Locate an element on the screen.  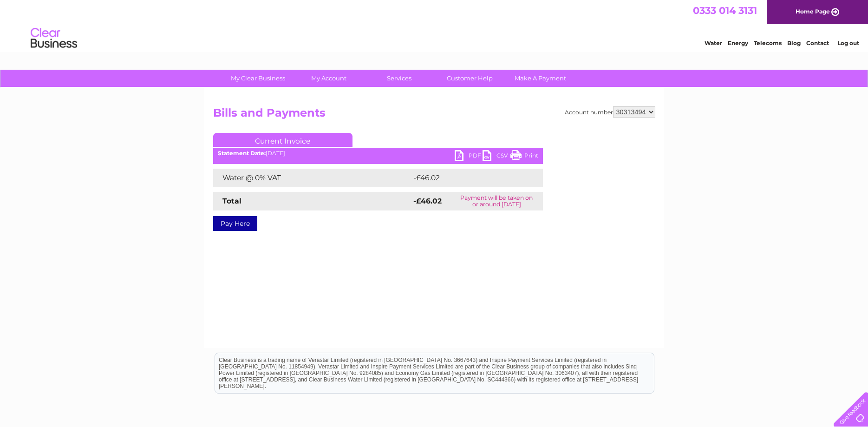
a: PDF is located at coordinates (468, 157).